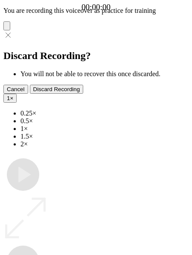  What do you see at coordinates (105, 136) in the screenshot?
I see `li: 1.5×` at bounding box center [105, 136].